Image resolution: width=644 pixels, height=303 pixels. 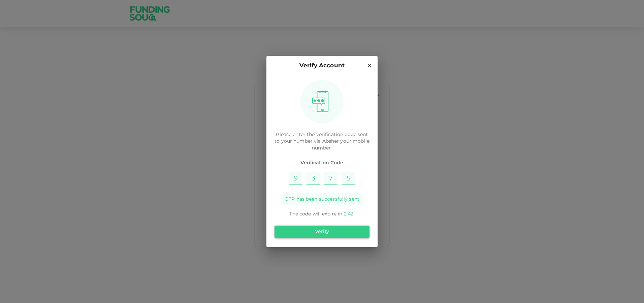 What do you see at coordinates (331, 178) in the screenshot?
I see `input: Please enter OTP character 3` at bounding box center [331, 178].